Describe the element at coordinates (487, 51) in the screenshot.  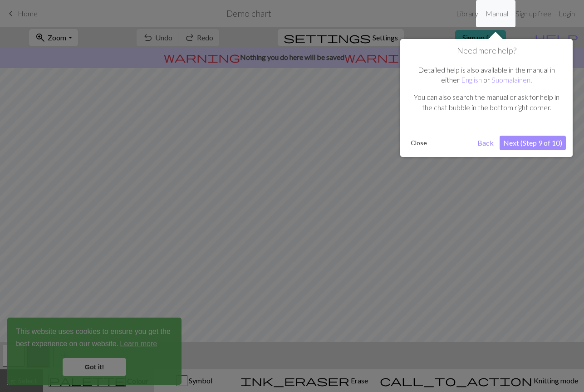
I see `h1: Need more help?` at that location.